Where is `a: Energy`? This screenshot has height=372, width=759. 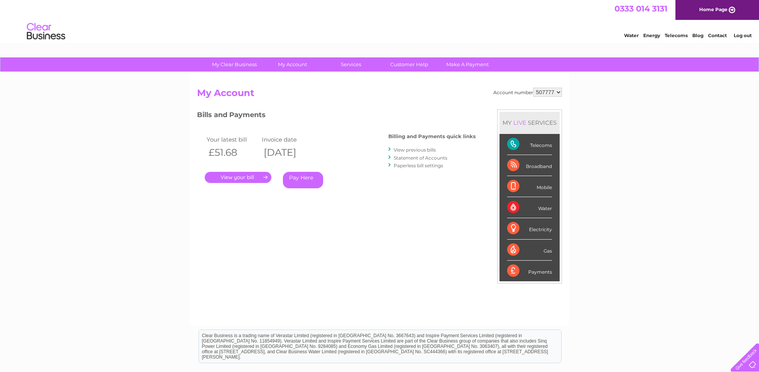 a: Energy is located at coordinates (651, 35).